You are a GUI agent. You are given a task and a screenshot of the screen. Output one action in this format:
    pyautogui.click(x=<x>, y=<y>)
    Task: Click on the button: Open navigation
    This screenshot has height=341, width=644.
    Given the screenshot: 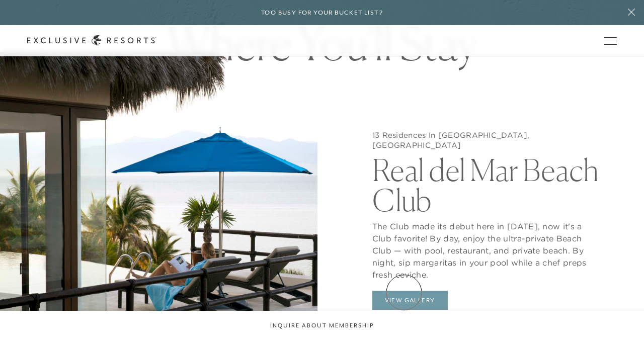 What is the action you would take?
    pyautogui.click(x=610, y=41)
    